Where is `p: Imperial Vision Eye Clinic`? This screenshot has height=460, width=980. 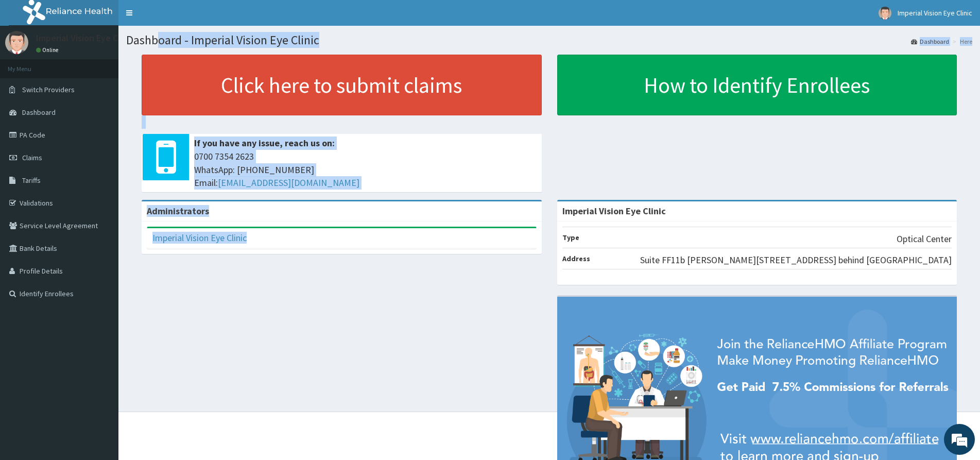 p: Imperial Vision Eye Clinic is located at coordinates (85, 38).